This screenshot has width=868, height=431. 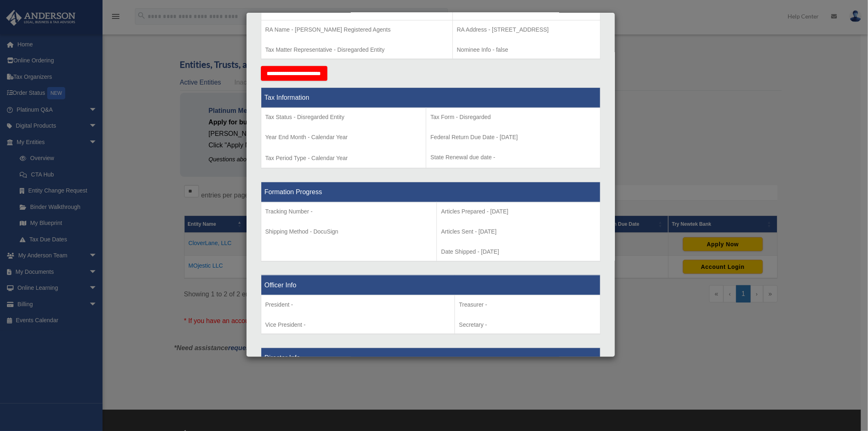 What do you see at coordinates (344, 137) in the screenshot?
I see `p: Year End Month - Calendar Year` at bounding box center [344, 137].